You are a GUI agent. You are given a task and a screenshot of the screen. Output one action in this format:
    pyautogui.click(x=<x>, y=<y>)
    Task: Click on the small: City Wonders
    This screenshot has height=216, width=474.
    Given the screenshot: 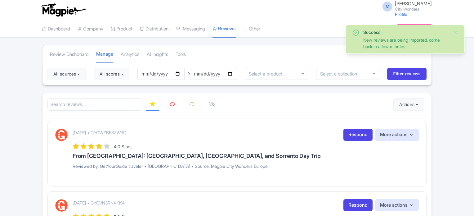 What is the action you would take?
    pyautogui.click(x=413, y=9)
    